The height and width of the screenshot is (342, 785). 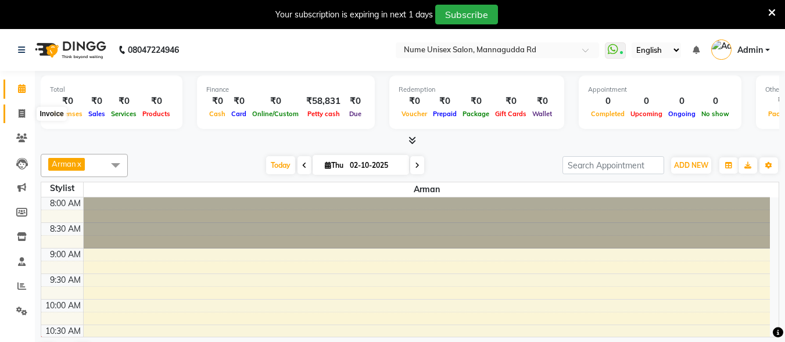 I want to click on span: Sales, so click(x=96, y=114).